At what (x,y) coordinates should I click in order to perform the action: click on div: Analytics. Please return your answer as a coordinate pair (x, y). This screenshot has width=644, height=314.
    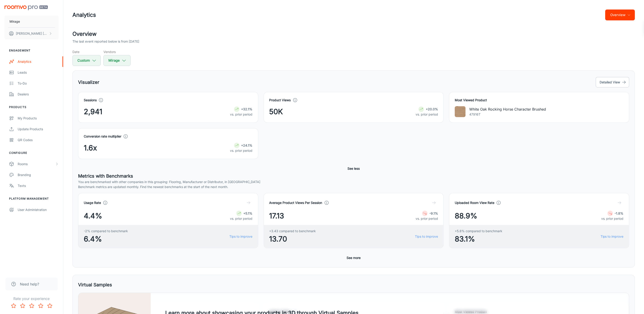
    Looking at the image, I should click on (38, 62).